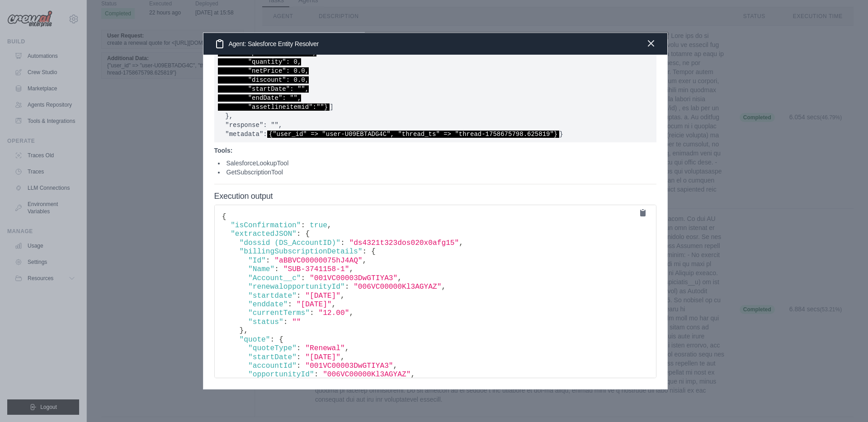  I want to click on span: "quote", so click(255, 340).